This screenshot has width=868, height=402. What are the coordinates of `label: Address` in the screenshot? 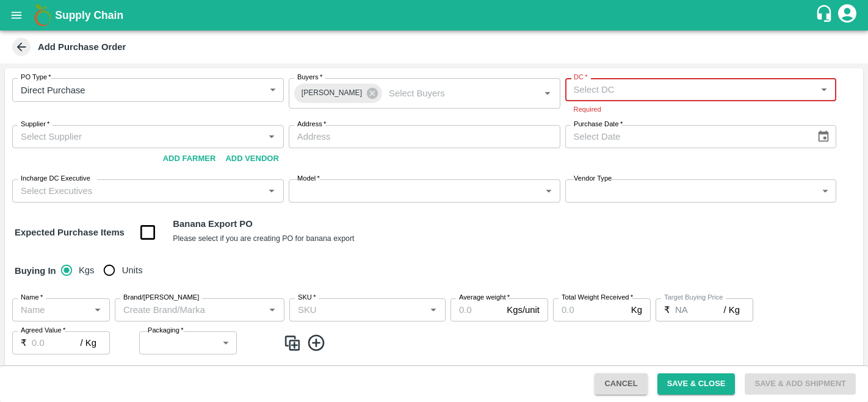 It's located at (311, 125).